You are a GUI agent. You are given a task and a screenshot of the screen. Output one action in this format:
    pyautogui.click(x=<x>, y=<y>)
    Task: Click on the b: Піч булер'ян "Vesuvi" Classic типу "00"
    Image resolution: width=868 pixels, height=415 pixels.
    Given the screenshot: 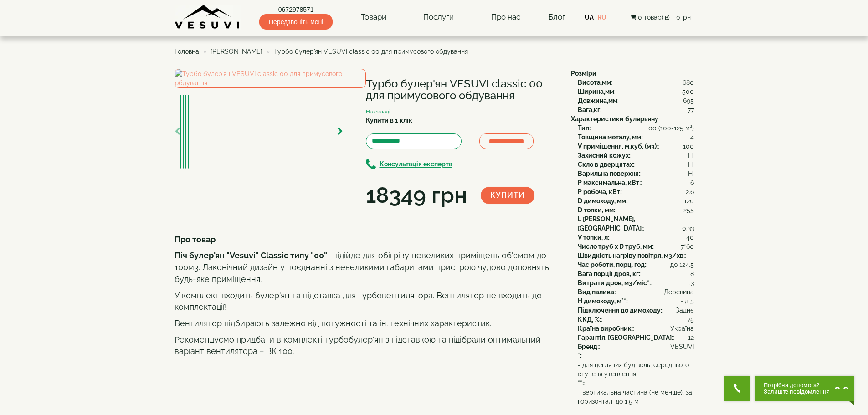 What is the action you would take?
    pyautogui.click(x=250, y=255)
    